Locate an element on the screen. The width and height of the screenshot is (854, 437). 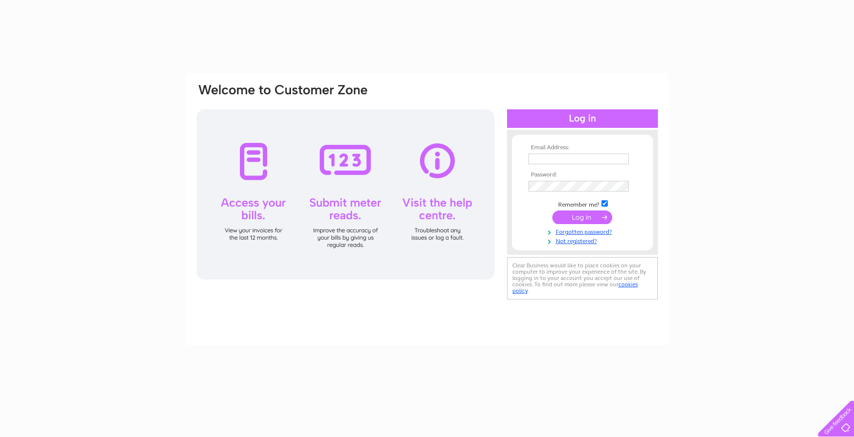
div: Clear Business would like to place cookies on your computer to improve your experience of the sit... is located at coordinates (582, 278).